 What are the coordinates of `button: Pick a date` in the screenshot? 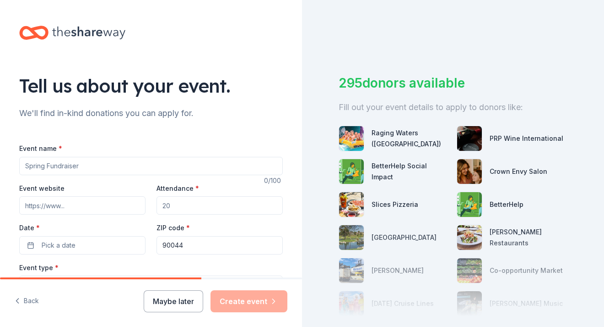 It's located at (82, 245).